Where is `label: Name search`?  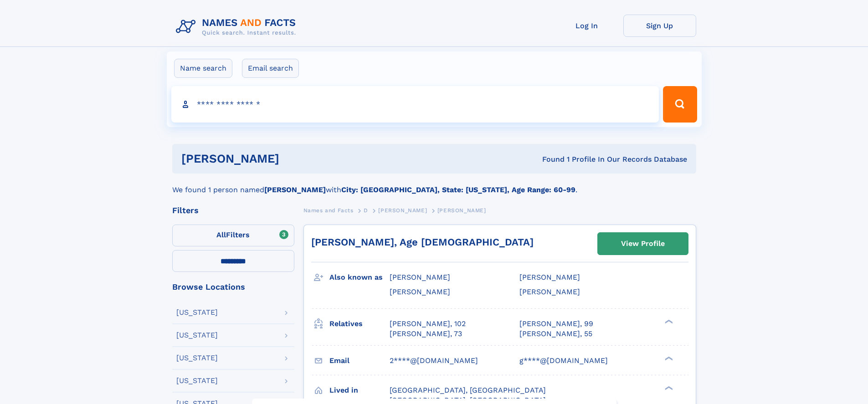 label: Name search is located at coordinates (203, 68).